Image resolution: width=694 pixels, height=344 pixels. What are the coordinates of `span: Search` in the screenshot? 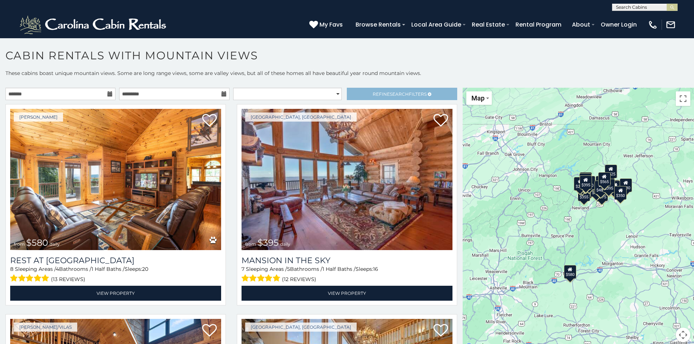 It's located at (399, 94).